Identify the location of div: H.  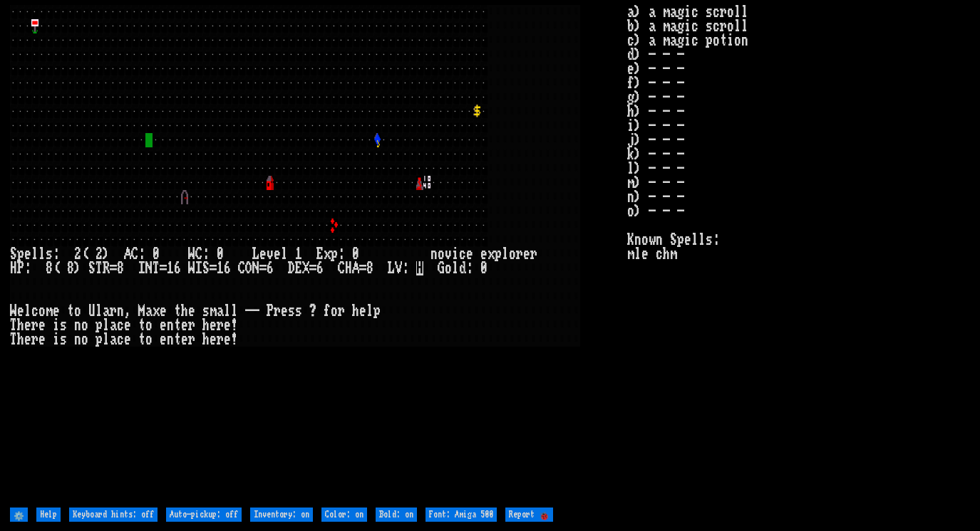
(14, 268).